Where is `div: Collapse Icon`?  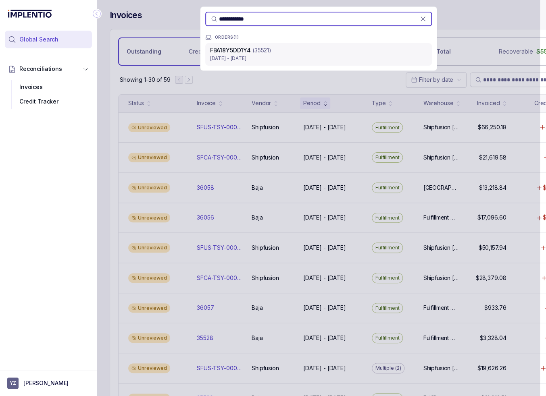
div: Collapse Icon is located at coordinates (97, 14).